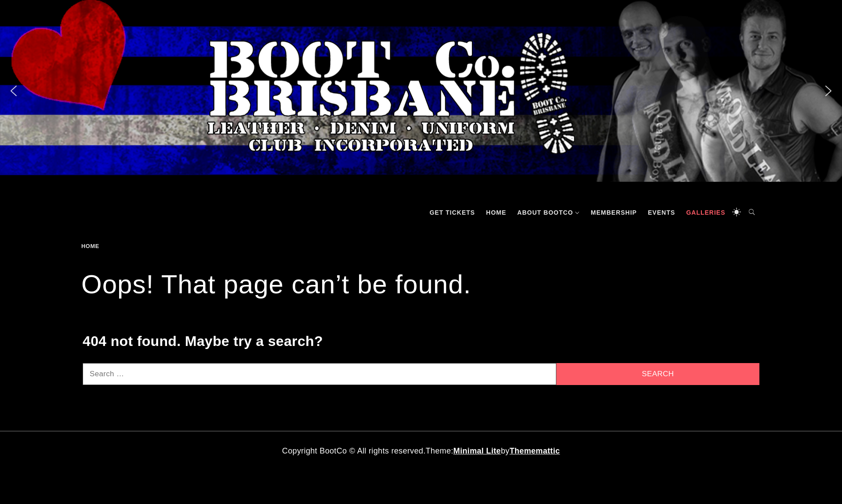 This screenshot has width=842, height=504. What do you see at coordinates (91, 246) in the screenshot?
I see `span: Home` at bounding box center [91, 246].